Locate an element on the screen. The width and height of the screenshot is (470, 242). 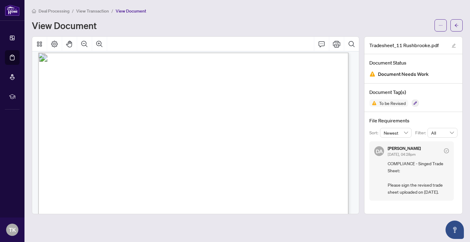
span: check-circle is located at coordinates (446, 151).